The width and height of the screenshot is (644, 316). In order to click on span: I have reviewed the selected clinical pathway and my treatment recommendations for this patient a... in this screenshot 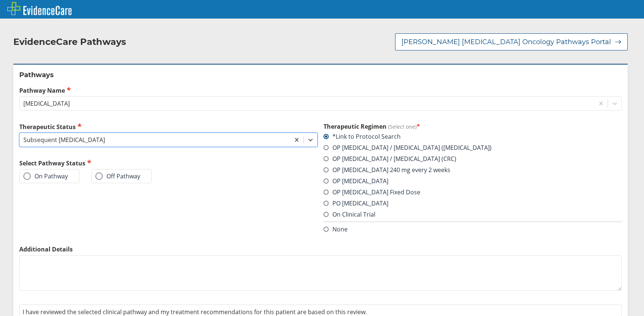, I will do `click(195, 312)`.